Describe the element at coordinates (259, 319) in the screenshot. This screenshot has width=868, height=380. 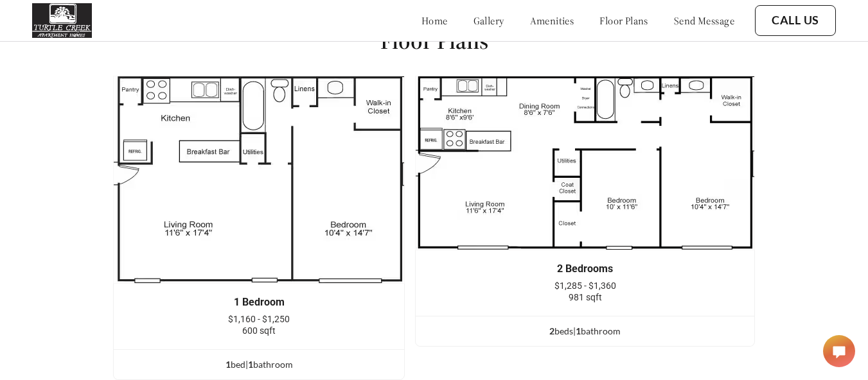
I see `span: $1,160 - $1,250` at that location.